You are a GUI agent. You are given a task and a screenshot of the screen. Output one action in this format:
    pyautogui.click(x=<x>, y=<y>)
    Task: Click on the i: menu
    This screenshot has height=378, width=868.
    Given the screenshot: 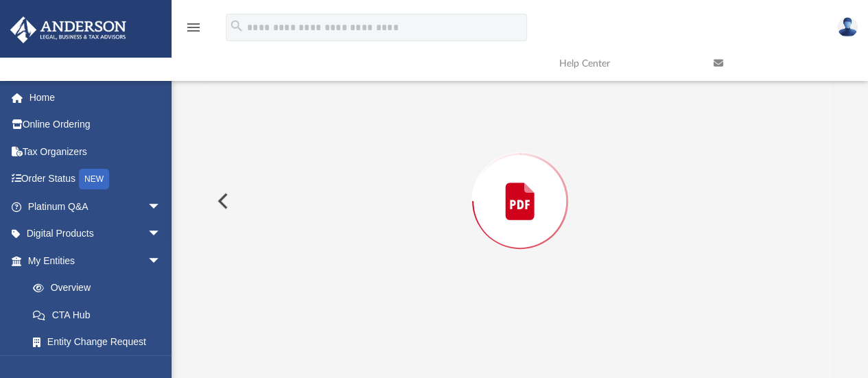 What is the action you would take?
    pyautogui.click(x=193, y=27)
    